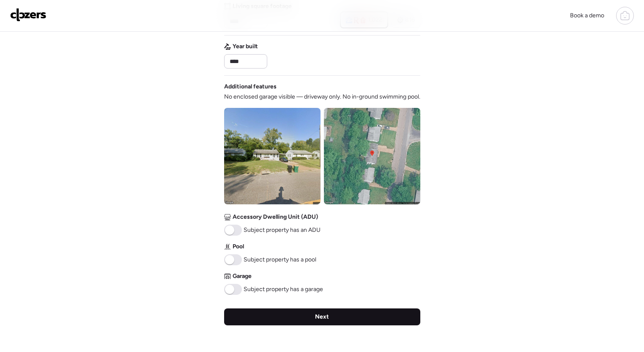 The image size is (644, 352). What do you see at coordinates (280, 260) in the screenshot?
I see `span: Subject property has a pool` at bounding box center [280, 260].